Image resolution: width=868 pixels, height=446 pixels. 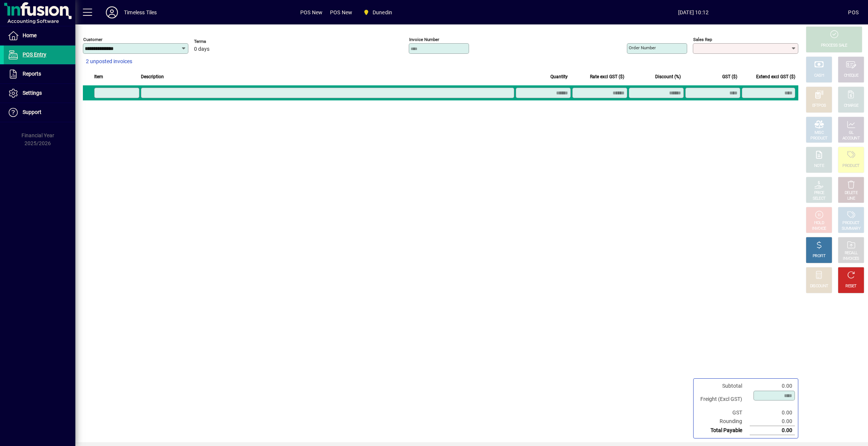 What do you see at coordinates (722, 431) in the screenshot?
I see `td: Total Payable` at bounding box center [722, 431].